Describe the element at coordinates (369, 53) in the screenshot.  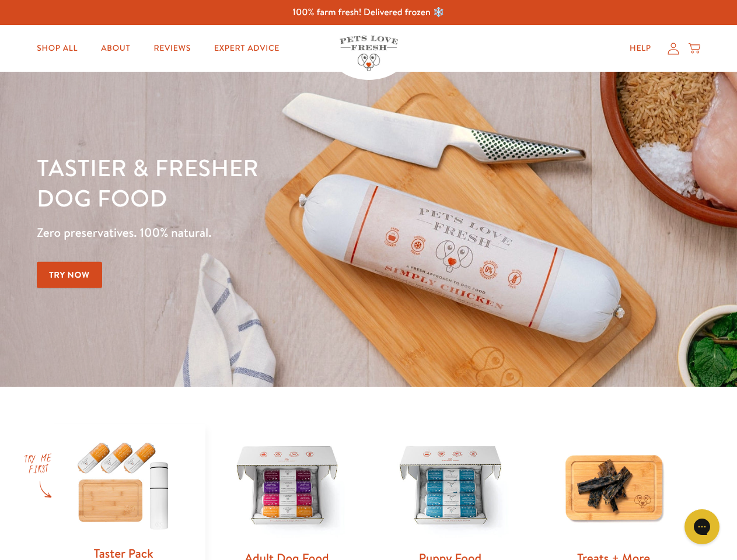
I see `img: Pets Love Fresh` at that location.